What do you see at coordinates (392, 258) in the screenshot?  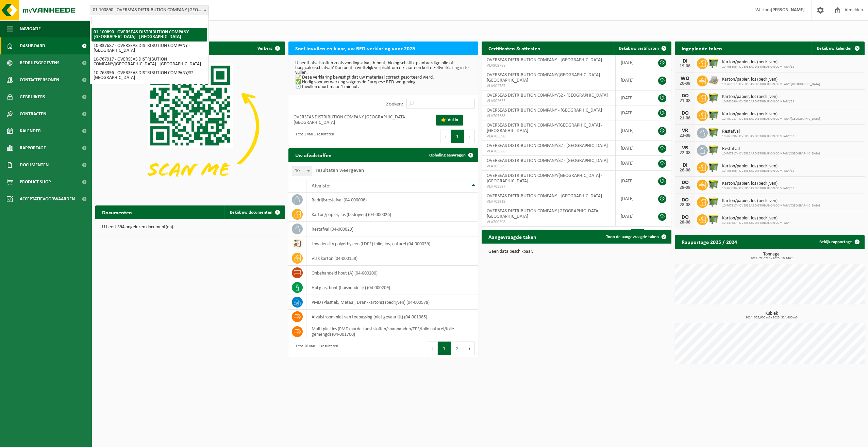 I see `td: vlak karton (04-000158)` at bounding box center [392, 258].